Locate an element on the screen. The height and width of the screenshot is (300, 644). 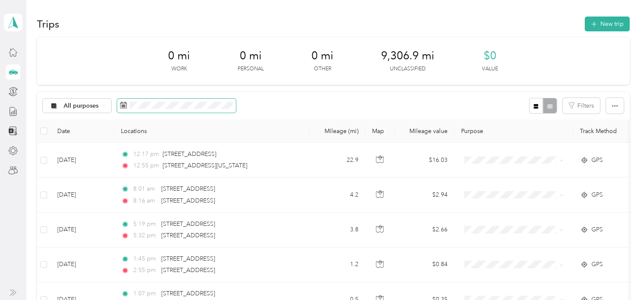
td: 22.9 is located at coordinates (337, 160).